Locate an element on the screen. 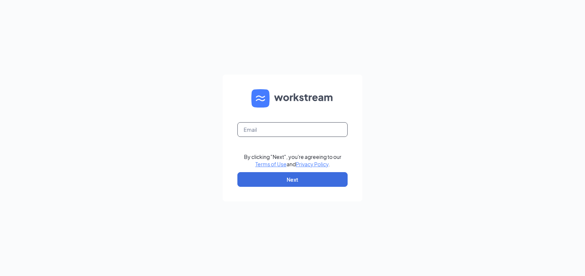 The width and height of the screenshot is (585, 276). div: By clicking "Next", you're agreeing to our and . is located at coordinates (292, 161).